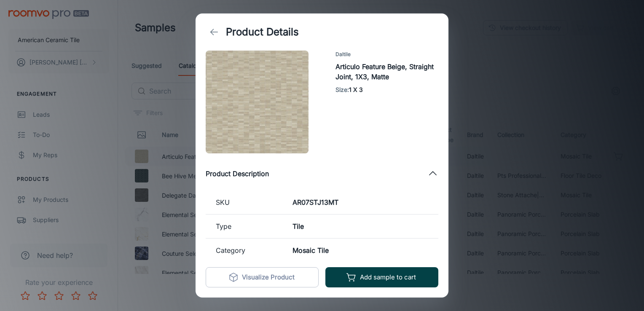  I want to click on p: Type, so click(244, 226).